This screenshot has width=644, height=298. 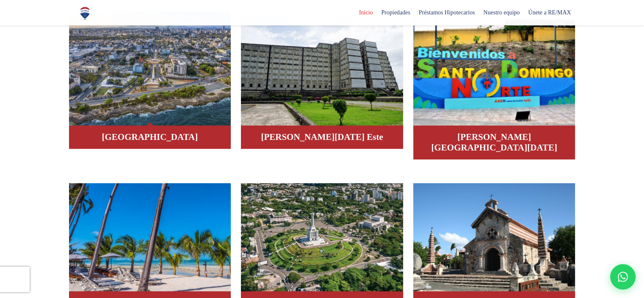 What do you see at coordinates (549, 13) in the screenshot?
I see `span: Únete a RE/MAX` at bounding box center [549, 13].